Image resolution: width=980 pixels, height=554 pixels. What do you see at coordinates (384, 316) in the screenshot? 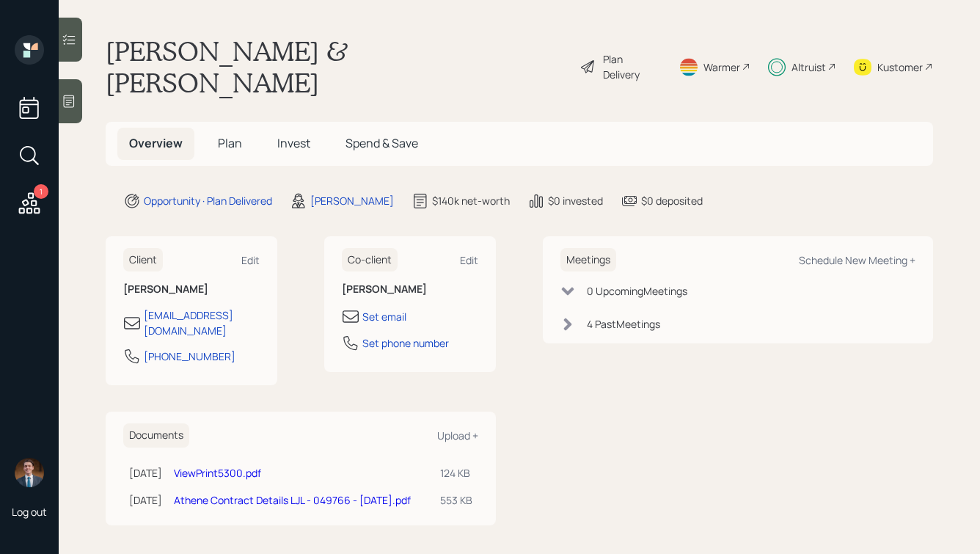
I see `div: Set email` at bounding box center [384, 316].